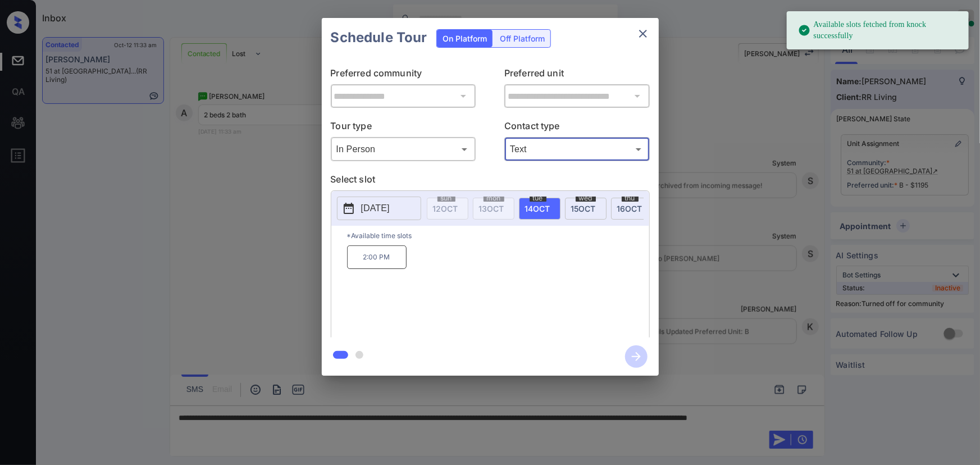  What do you see at coordinates (576, 75) in the screenshot?
I see `p: Preferred unit` at bounding box center [576, 75].